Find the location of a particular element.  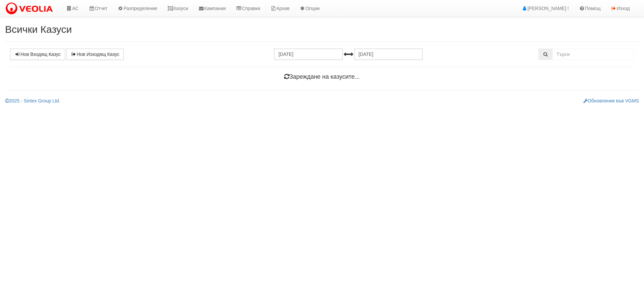

h4: Зареждане на казусите... is located at coordinates (322, 77).